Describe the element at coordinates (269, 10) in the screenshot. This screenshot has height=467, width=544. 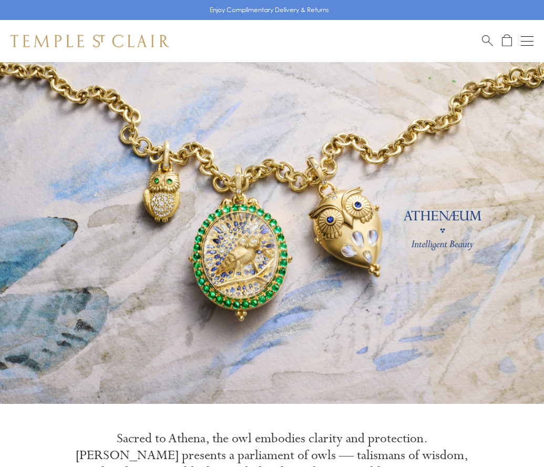
I see `p: Enjoy Complimentary Delivery & Returns` at that location.